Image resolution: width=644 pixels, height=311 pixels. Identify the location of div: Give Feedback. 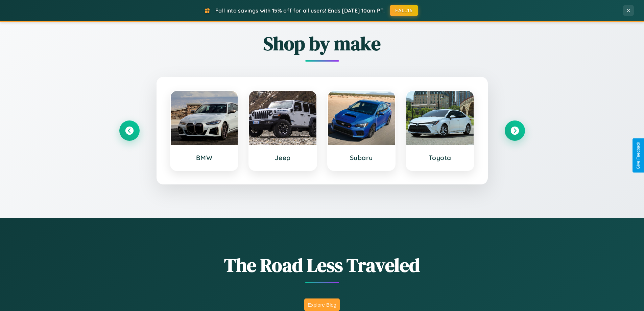
(638, 156).